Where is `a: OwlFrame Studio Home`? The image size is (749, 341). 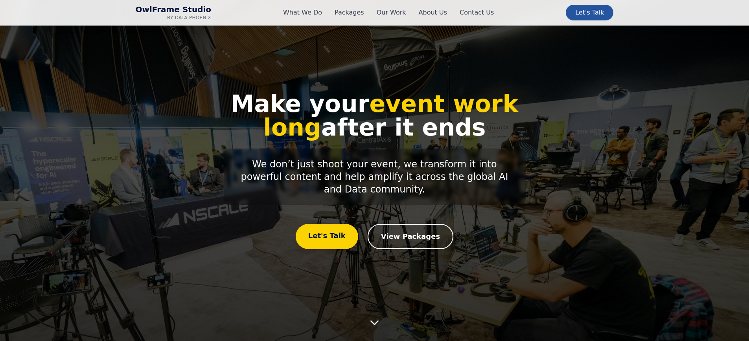 a: OwlFrame Studio Home is located at coordinates (173, 13).